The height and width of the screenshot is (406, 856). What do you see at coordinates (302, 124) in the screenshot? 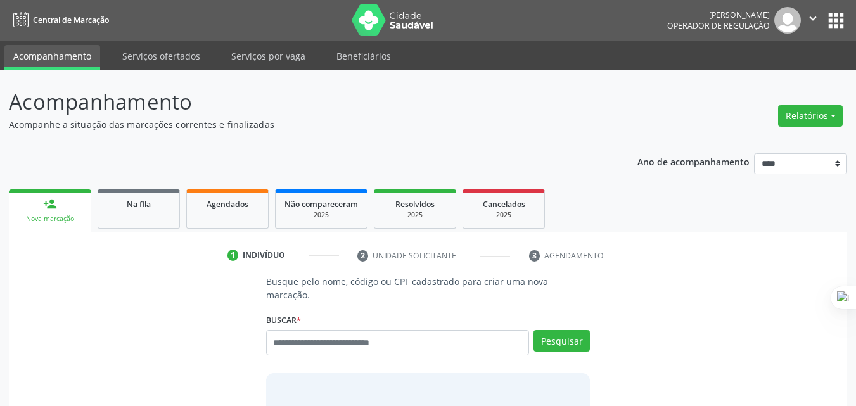
I see `p: Acompanhe a situação das marcações correntes e finalizadas` at bounding box center [302, 124].